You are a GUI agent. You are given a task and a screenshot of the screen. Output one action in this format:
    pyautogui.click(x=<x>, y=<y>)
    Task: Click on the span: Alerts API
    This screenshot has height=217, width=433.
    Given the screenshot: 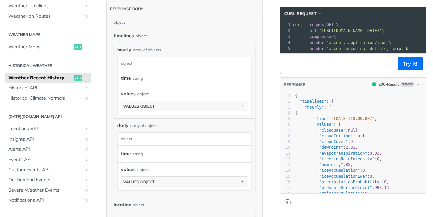 What is the action you would take?
    pyautogui.click(x=45, y=149)
    